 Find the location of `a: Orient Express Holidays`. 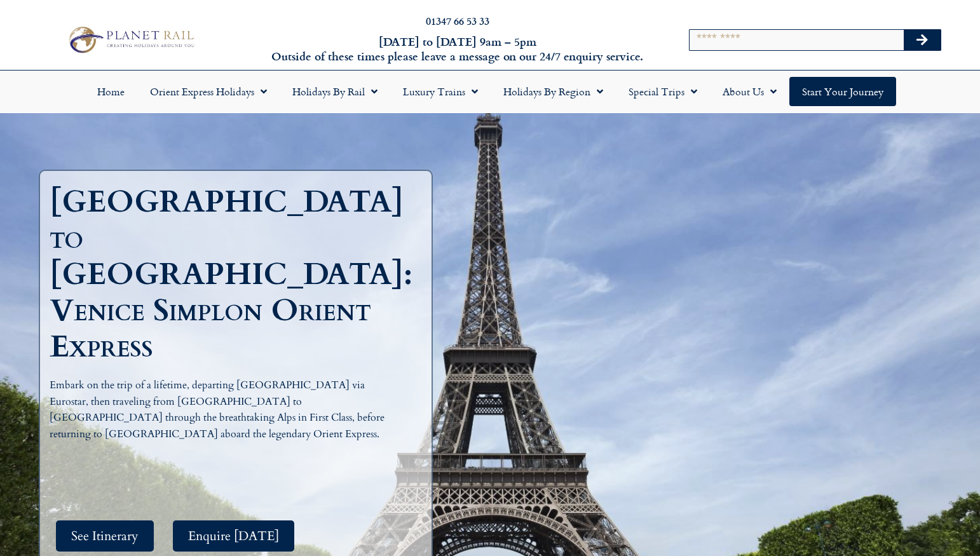

a: Orient Express Holidays is located at coordinates (208, 91).